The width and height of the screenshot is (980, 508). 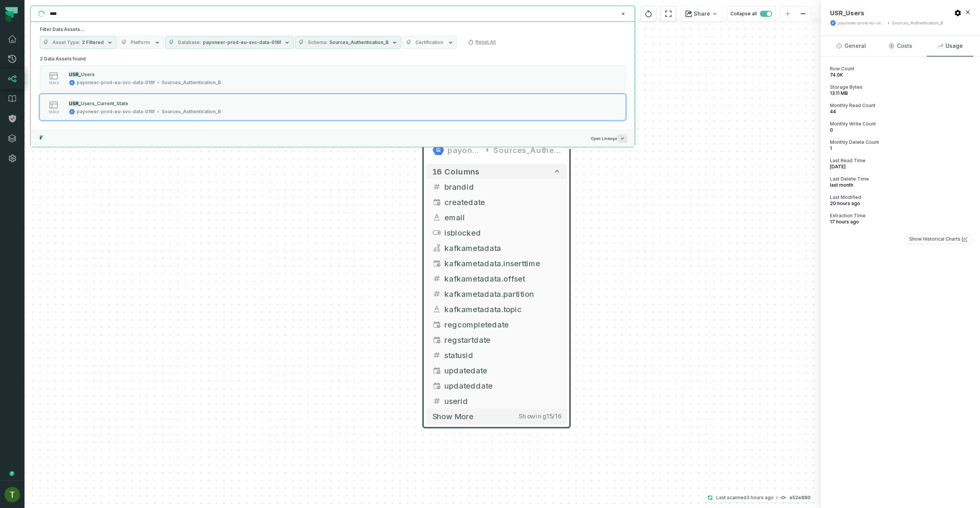 I want to click on relative-time: Sep 10, 2025, 6:14 PM GMT+3, so click(x=760, y=497).